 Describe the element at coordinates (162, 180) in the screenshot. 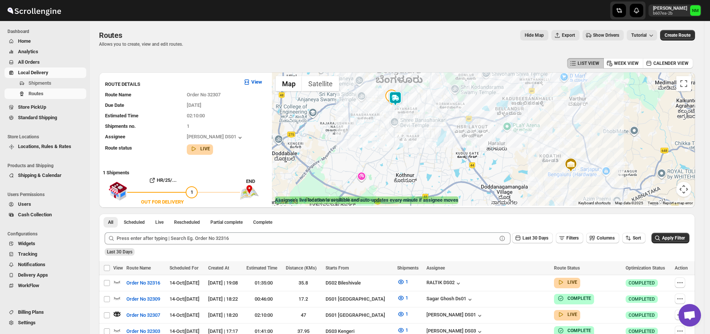

I see `button: HR/25/...` at that location.